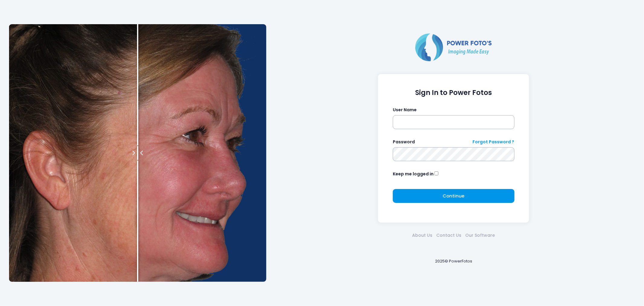 Image resolution: width=644 pixels, height=306 pixels. What do you see at coordinates (454, 196) in the screenshot?
I see `span: Continue` at bounding box center [454, 196].